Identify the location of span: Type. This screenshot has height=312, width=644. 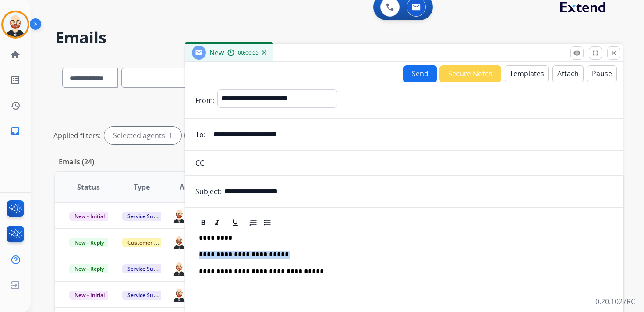
(142, 187).